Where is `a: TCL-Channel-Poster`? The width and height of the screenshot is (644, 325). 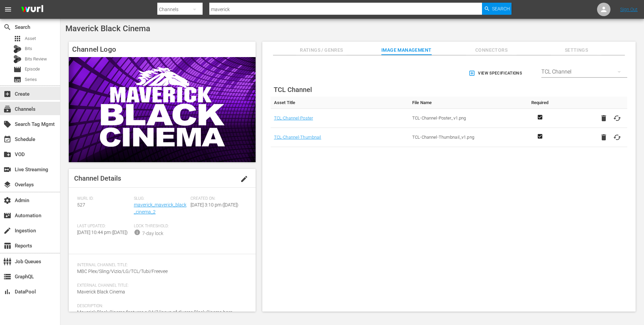
a: TCL-Channel-Poster is located at coordinates (293, 118).